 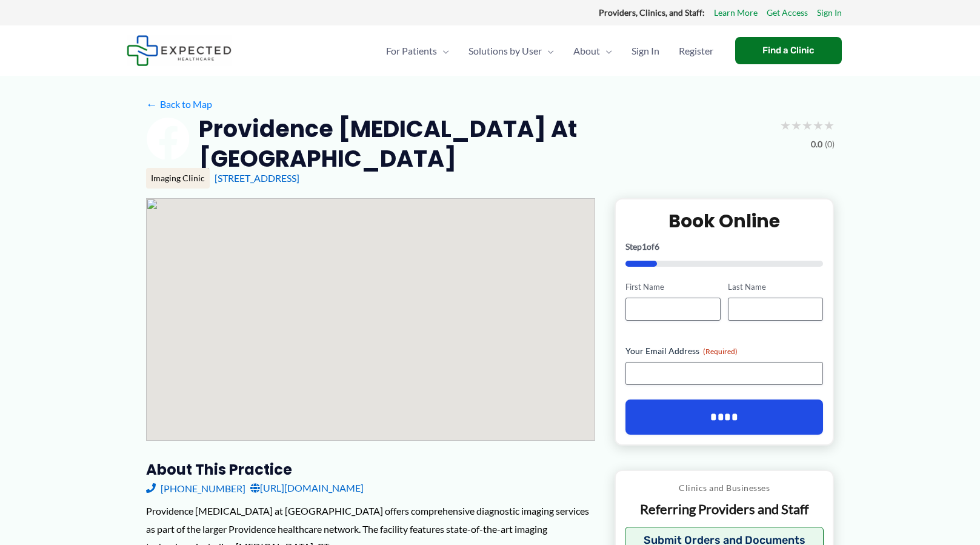 I want to click on div: Imaging Clinic, so click(x=177, y=178).